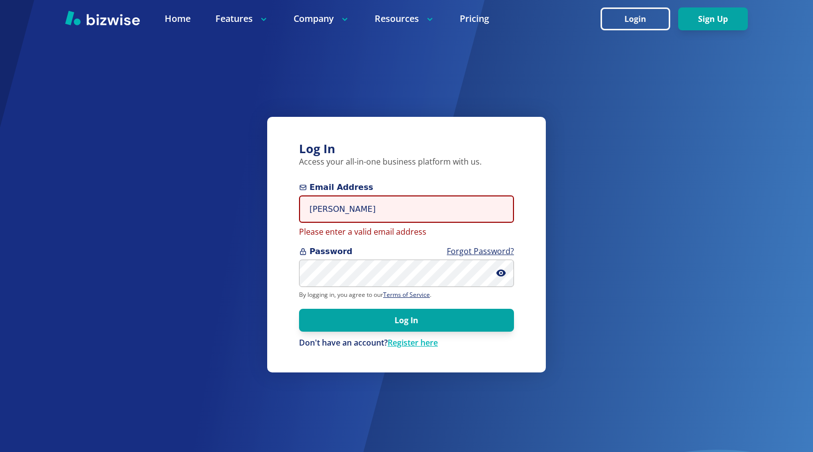  Describe the element at coordinates (639, 19) in the screenshot. I see `a: Login` at that location.